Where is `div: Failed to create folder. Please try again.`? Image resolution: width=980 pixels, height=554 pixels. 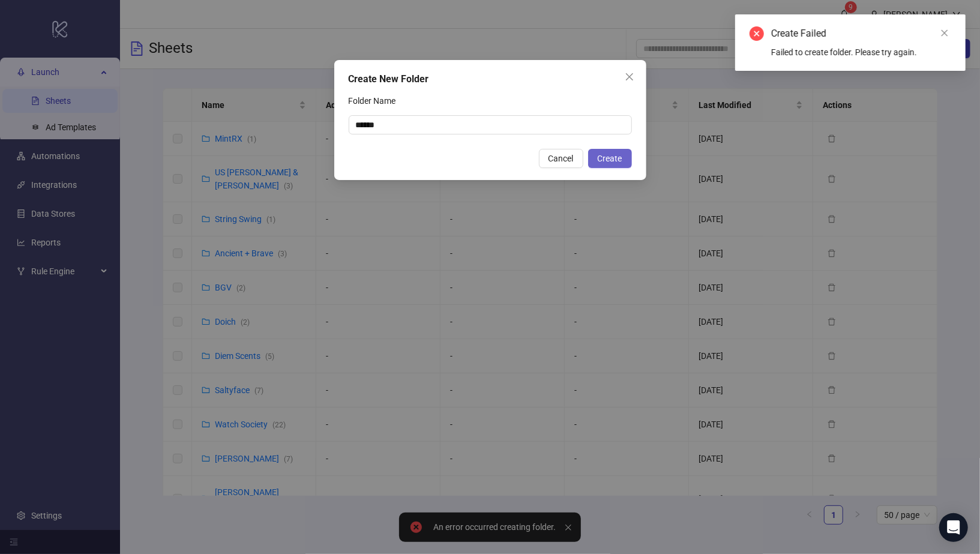 div: Failed to create folder. Please try again. is located at coordinates (861, 52).